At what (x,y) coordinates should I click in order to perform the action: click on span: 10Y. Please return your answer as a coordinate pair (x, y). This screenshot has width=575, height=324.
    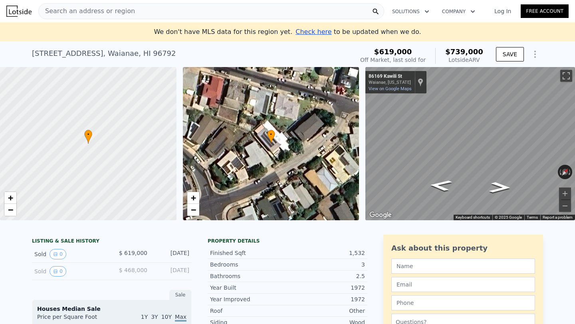
    Looking at the image, I should click on (167, 317).